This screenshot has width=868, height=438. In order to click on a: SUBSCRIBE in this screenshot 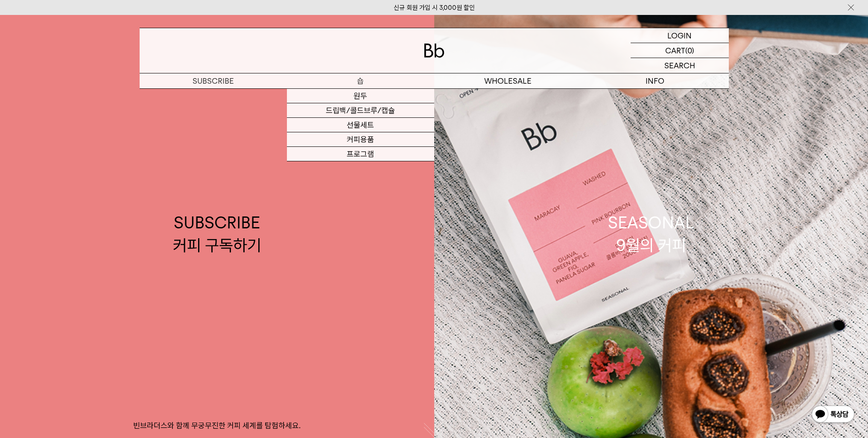, I will do `click(213, 80)`.